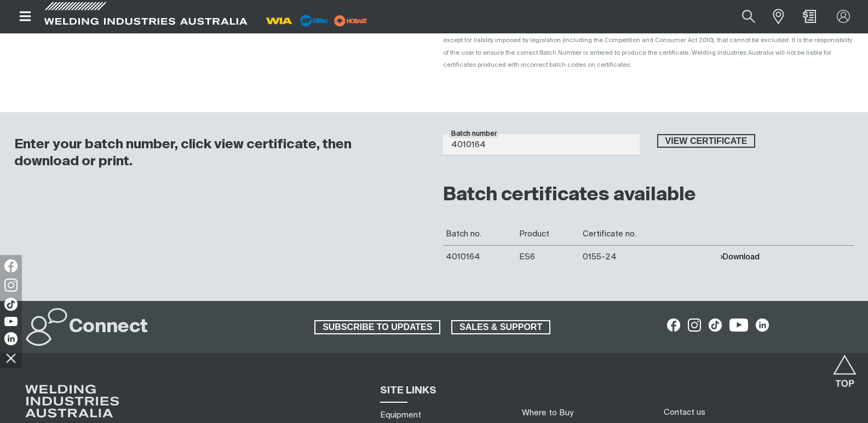  What do you see at coordinates (351, 20) in the screenshot?
I see `a: miller` at bounding box center [351, 20].